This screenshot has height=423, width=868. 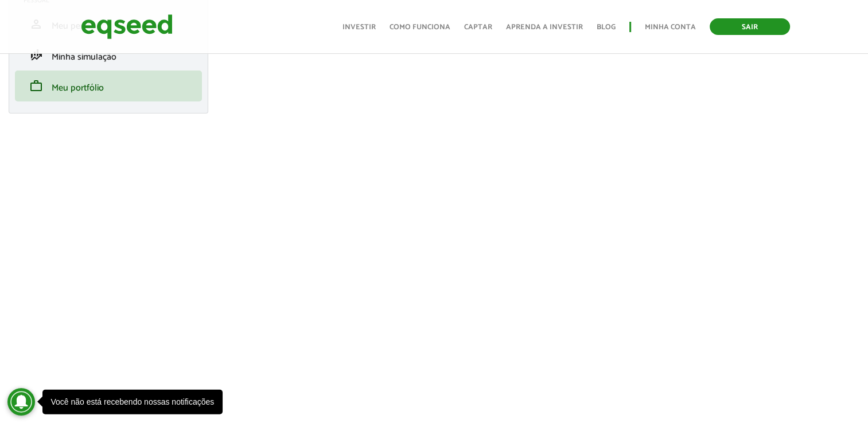 What do you see at coordinates (108, 86) in the screenshot?
I see `a: workMeu portfólio` at bounding box center [108, 86].